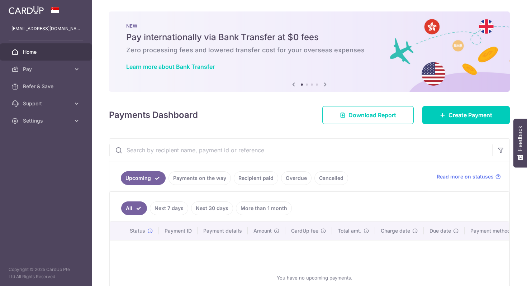  Describe the element at coordinates (469, 177) in the screenshot. I see `a: Read more on statuses` at that location.